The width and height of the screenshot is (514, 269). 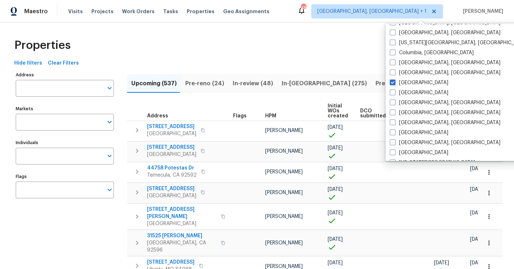 I want to click on span: Address, so click(x=158, y=116).